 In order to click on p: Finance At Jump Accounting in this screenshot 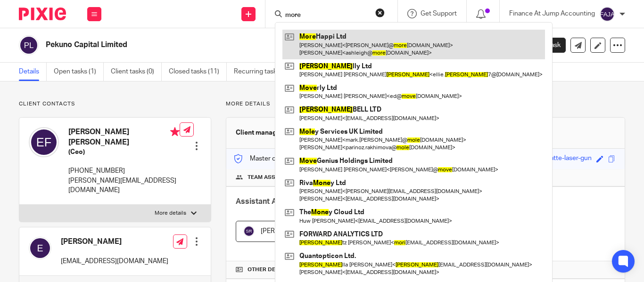, I will do `click(552, 14)`.